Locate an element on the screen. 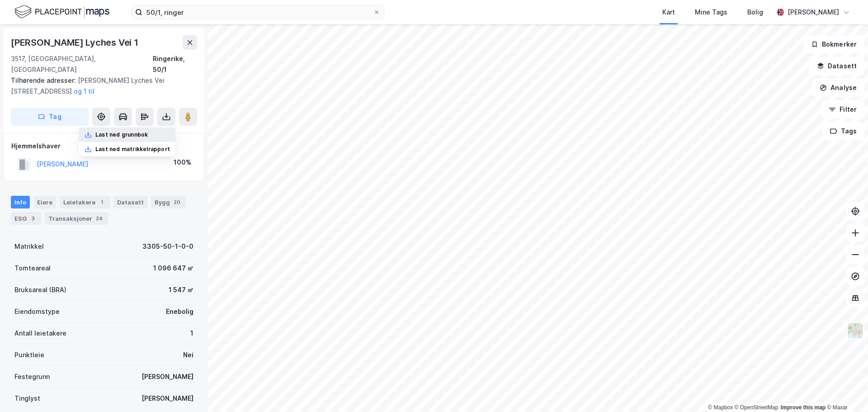  button: Analyse is located at coordinates (838, 88).